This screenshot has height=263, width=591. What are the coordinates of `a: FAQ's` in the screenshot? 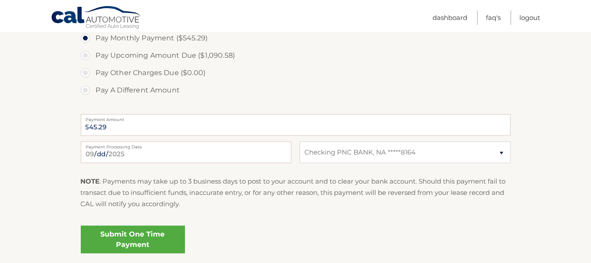 It's located at (493, 17).